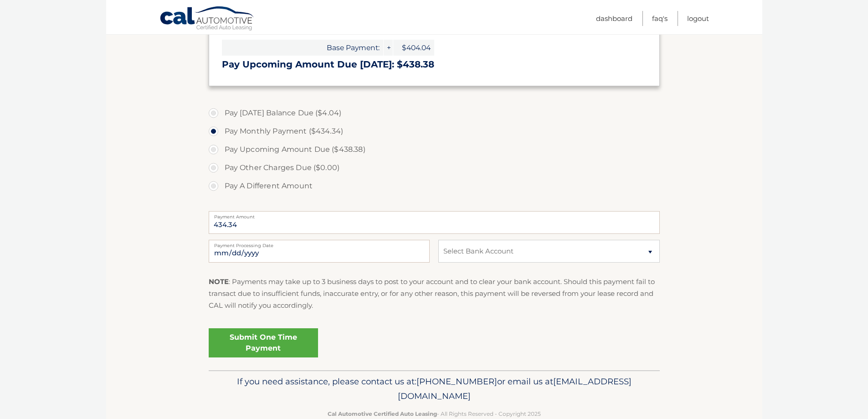 The height and width of the screenshot is (419, 868). Describe the element at coordinates (434, 168) in the screenshot. I see `label: Pay Other Charges Due ($0.00)` at that location.